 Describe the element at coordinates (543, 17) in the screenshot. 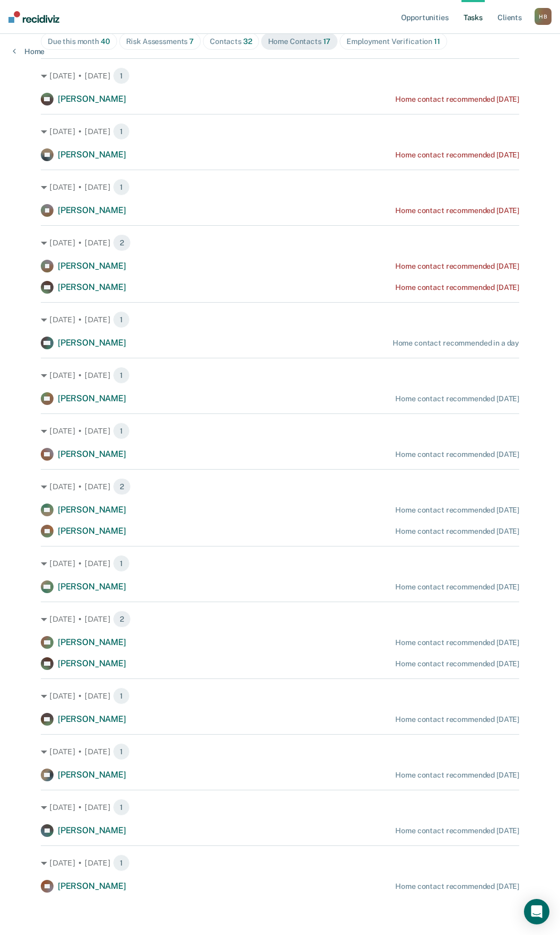

I see `div: H B` at that location.